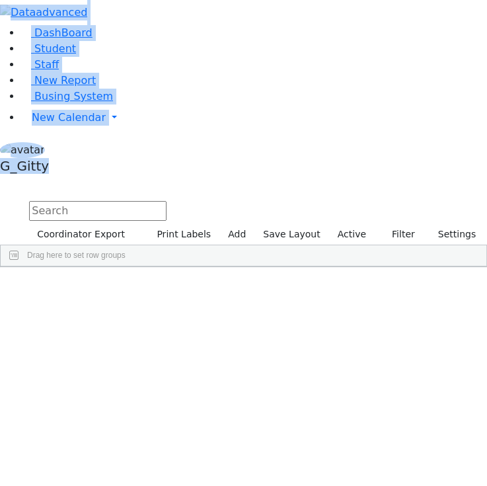 The width and height of the screenshot is (487, 486). I want to click on label: Active, so click(352, 234).